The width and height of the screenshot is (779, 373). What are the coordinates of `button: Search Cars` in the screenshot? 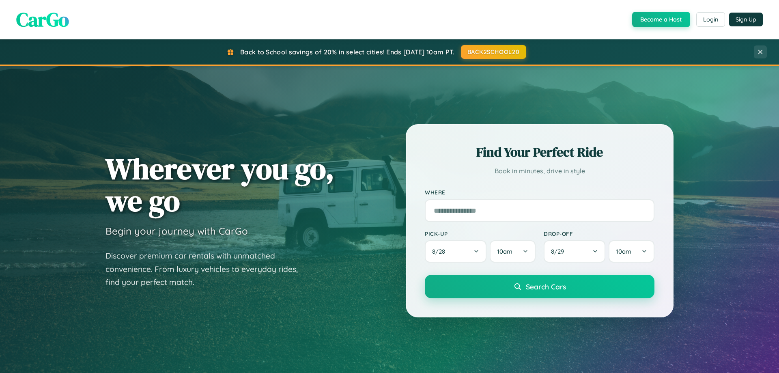 It's located at (540, 287).